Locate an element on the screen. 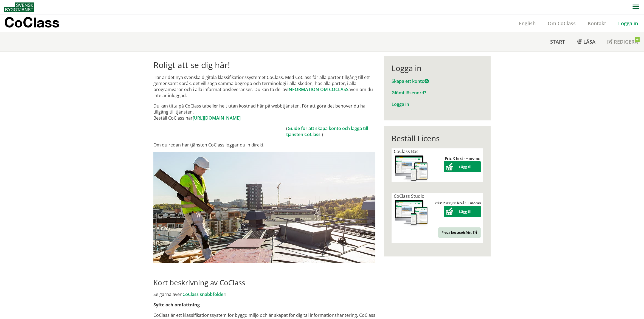 The width and height of the screenshot is (644, 319). p: Se gärna även ! is located at coordinates (264, 294).